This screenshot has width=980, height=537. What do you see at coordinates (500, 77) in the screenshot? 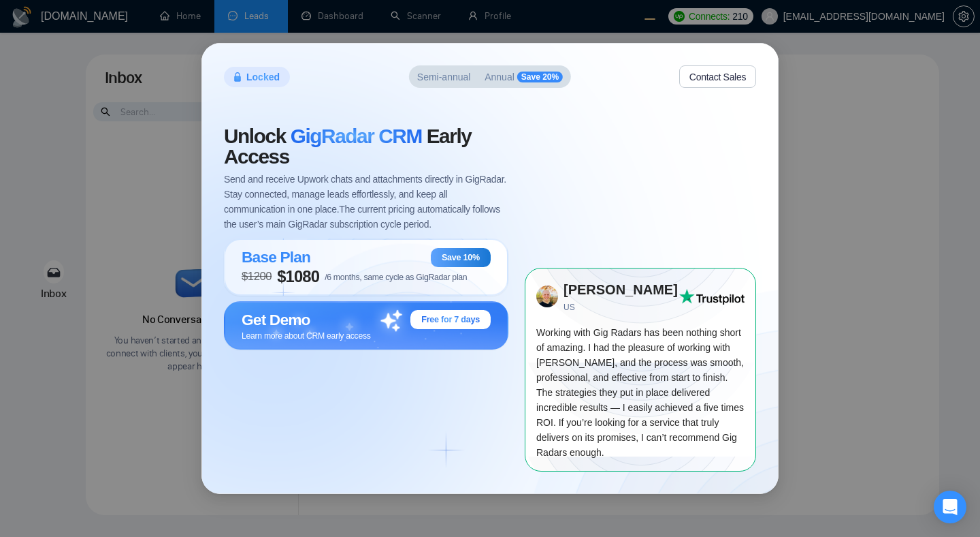
I see `span: Annual` at bounding box center [500, 77].